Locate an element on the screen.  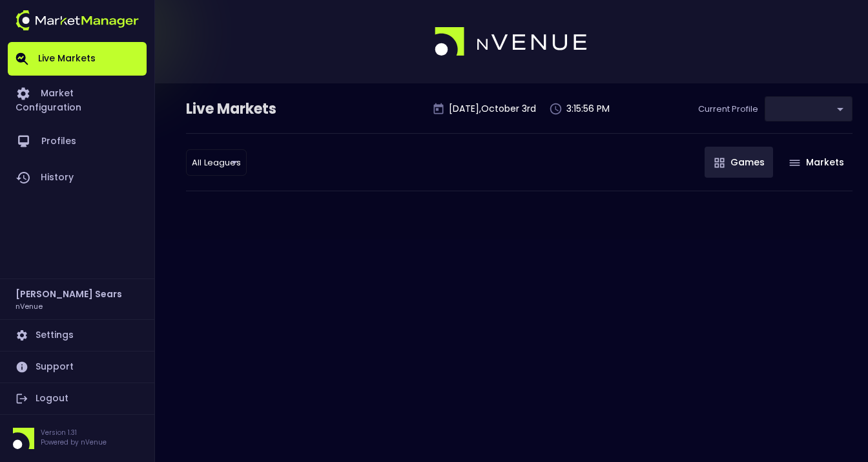
a: Logout is located at coordinates (77, 399).